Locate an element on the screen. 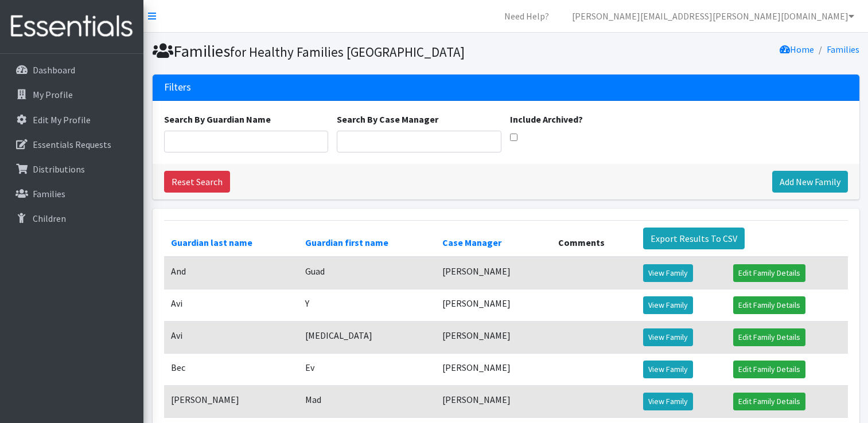 The height and width of the screenshot is (423, 868). a: Add New Family is located at coordinates (810, 182).